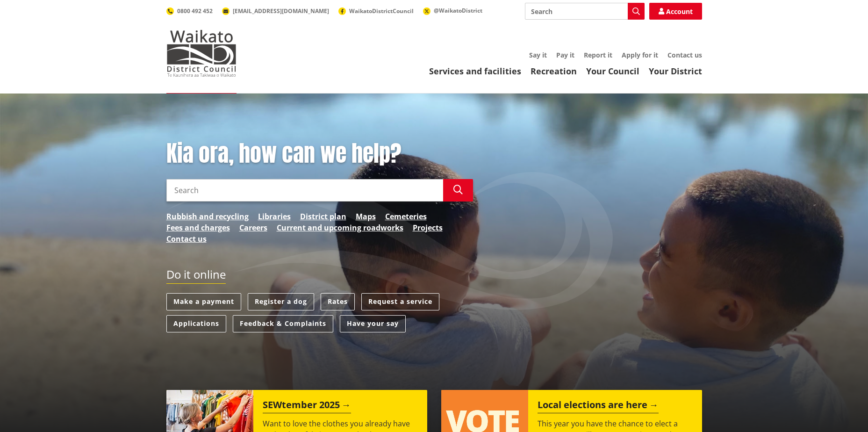 The width and height of the screenshot is (868, 432). Describe the element at coordinates (201, 53) in the screenshot. I see `img: Waikato District Council - Te Kaunihera aa Takiwaa o Waikato` at that location.